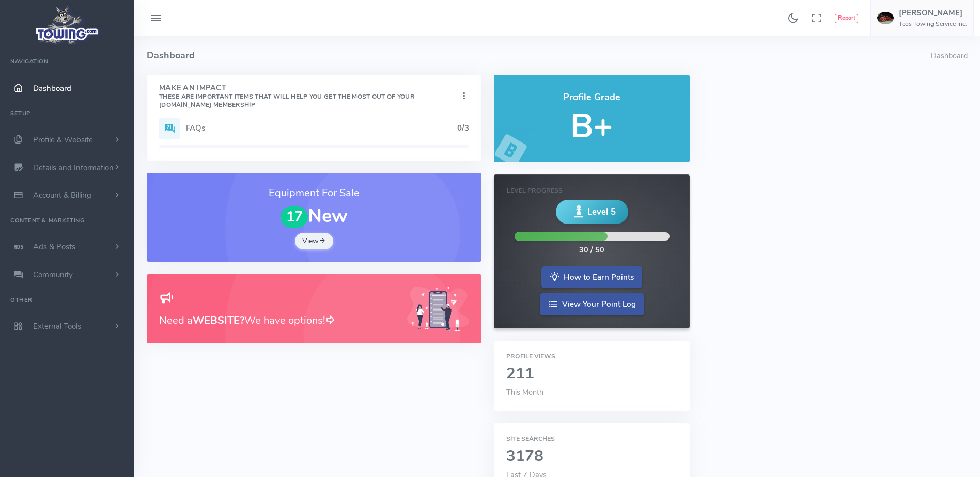 Image resolution: width=980 pixels, height=477 pixels. What do you see at coordinates (52, 88) in the screenshot?
I see `span: Dashboard` at bounding box center [52, 88].